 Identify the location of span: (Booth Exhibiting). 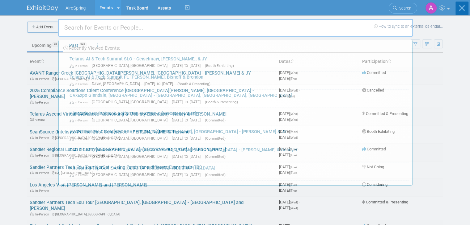
(219, 66).